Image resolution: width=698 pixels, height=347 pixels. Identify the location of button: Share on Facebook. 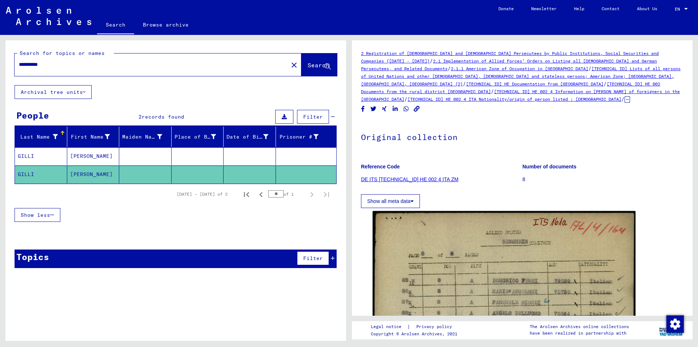
(363, 109).